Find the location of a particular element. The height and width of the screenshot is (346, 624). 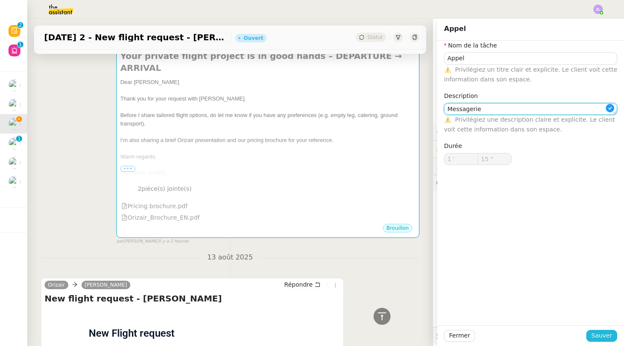

img: users%2FRcIDm4Xn1TPHYwgLThSv8RQYtaM2%2Favatar%2F95761f7a-40c3-4bb5-878d-fe785e6f95b2 is located at coordinates (14, 85).